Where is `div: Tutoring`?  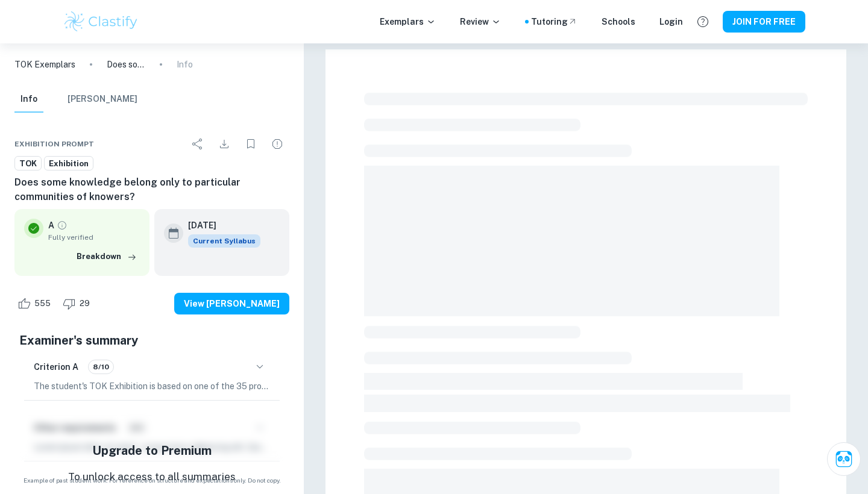 div: Tutoring is located at coordinates (554, 22).